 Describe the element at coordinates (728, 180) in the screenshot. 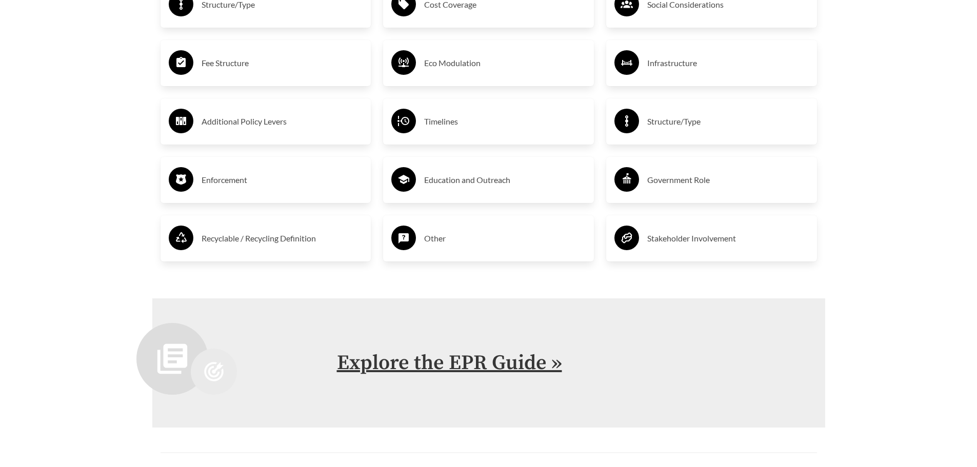

I see `h3: Government Role` at that location.